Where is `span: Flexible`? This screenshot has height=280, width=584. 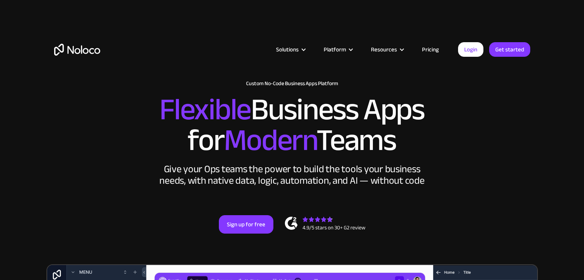
span: Flexible is located at coordinates (205, 109).